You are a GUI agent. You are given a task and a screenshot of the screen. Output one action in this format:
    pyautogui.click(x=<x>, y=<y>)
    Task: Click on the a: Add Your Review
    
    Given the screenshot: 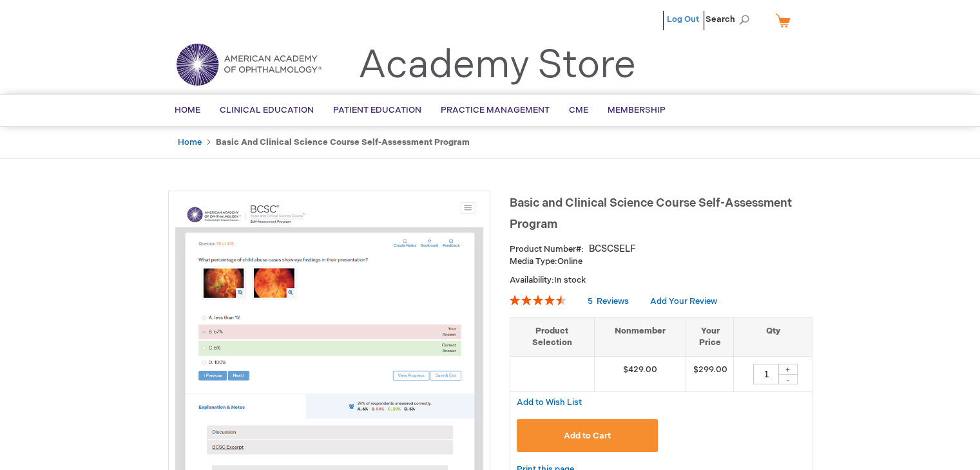 What is the action you would take?
    pyautogui.click(x=684, y=301)
    